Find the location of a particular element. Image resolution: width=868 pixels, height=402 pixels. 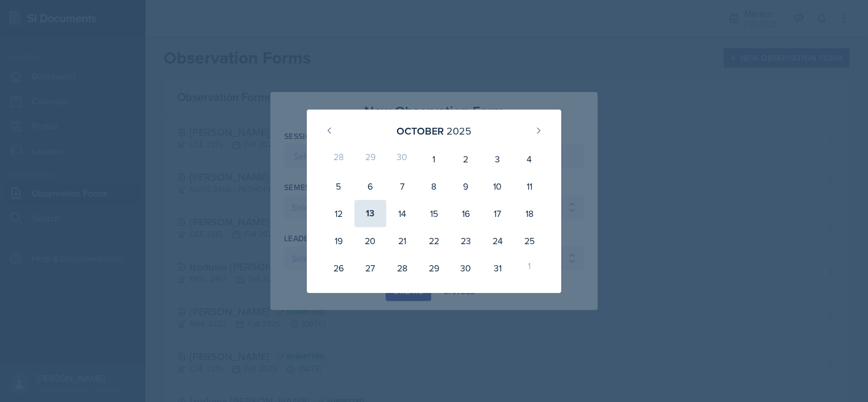

div: 12 is located at coordinates (339, 214).